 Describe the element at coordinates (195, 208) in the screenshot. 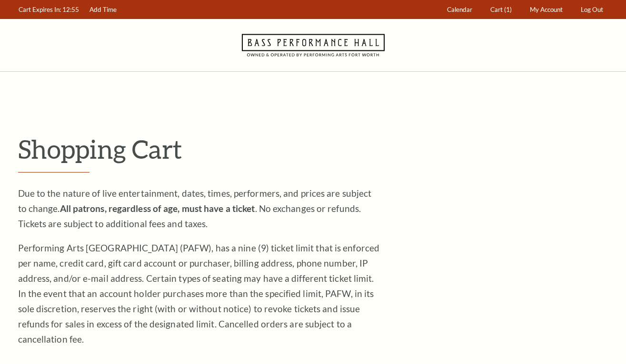

I see `span: Due to the nature of live entertainment, dates, times, performers, and prices are subject to chan...` at that location.